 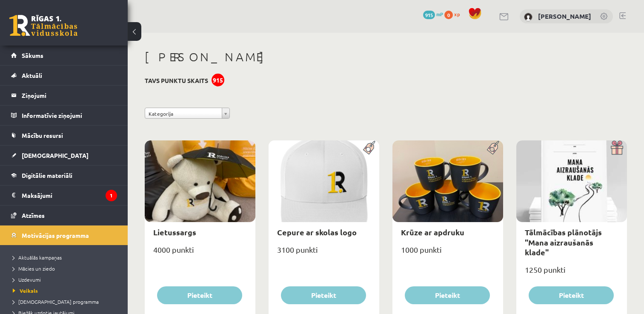 I want to click on a: Motivācijas programma, so click(x=64, y=236).